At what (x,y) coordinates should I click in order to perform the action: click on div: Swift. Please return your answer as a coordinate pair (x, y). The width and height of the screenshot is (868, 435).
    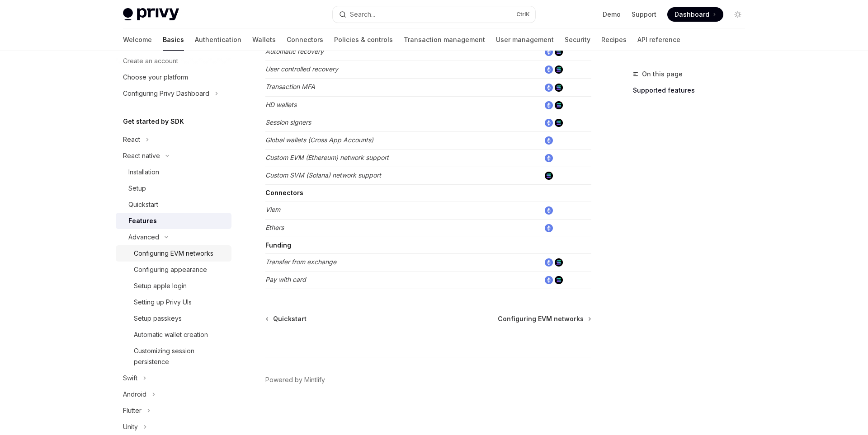
    Looking at the image, I should click on (131, 379).